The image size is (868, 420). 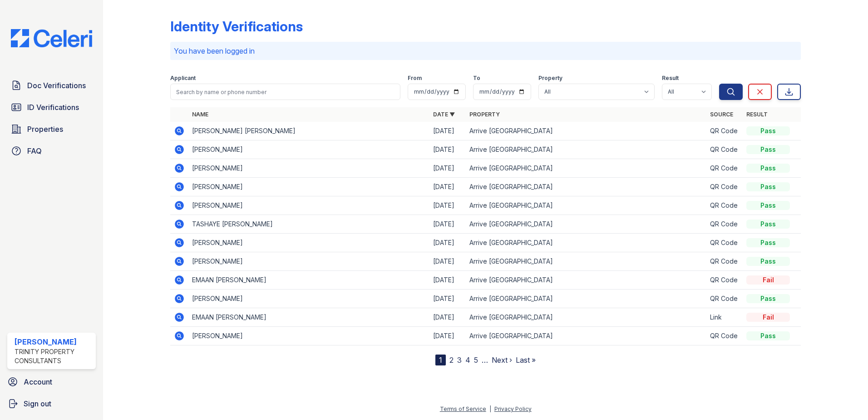 What do you see at coordinates (236, 27) in the screenshot?
I see `div: Identity Verifications` at bounding box center [236, 27].